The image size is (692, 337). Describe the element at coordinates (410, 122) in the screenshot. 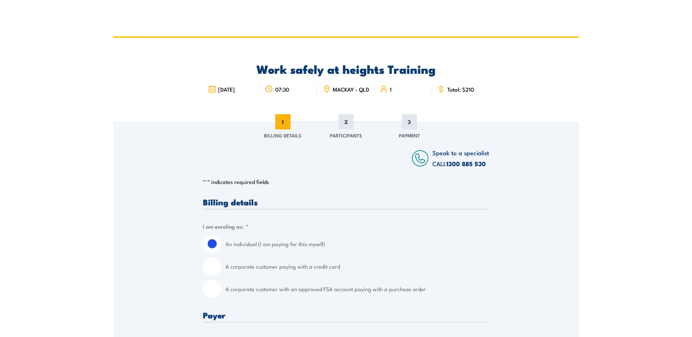

I see `span: 3` at that location.